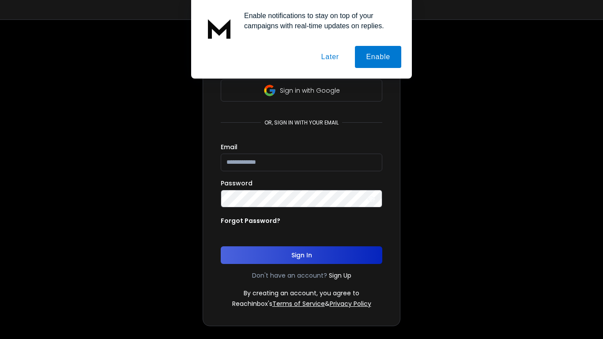 This screenshot has width=603, height=339. What do you see at coordinates (301, 90) in the screenshot?
I see `button: Sign in with Google` at bounding box center [301, 90].